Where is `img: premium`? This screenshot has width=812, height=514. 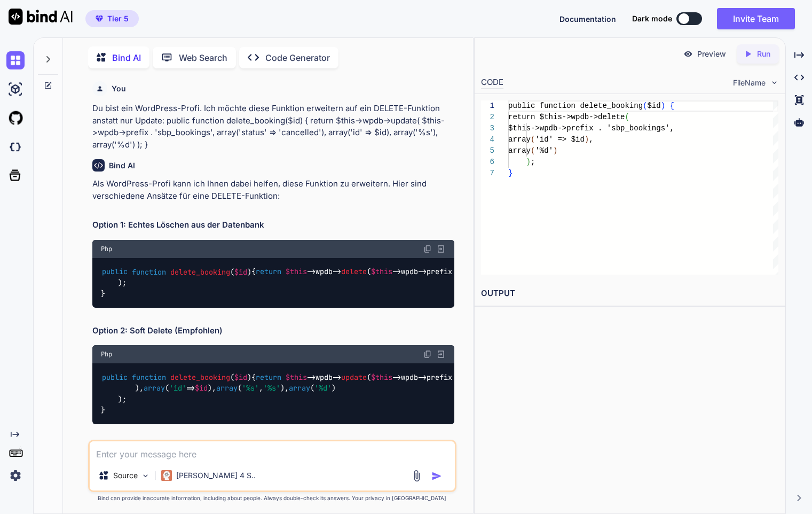
img: premium is located at coordinates (99, 19).